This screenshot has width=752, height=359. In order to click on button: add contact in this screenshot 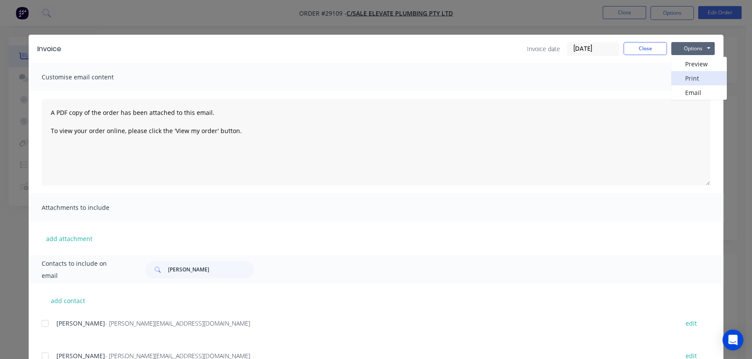, I will do `click(68, 301)`.